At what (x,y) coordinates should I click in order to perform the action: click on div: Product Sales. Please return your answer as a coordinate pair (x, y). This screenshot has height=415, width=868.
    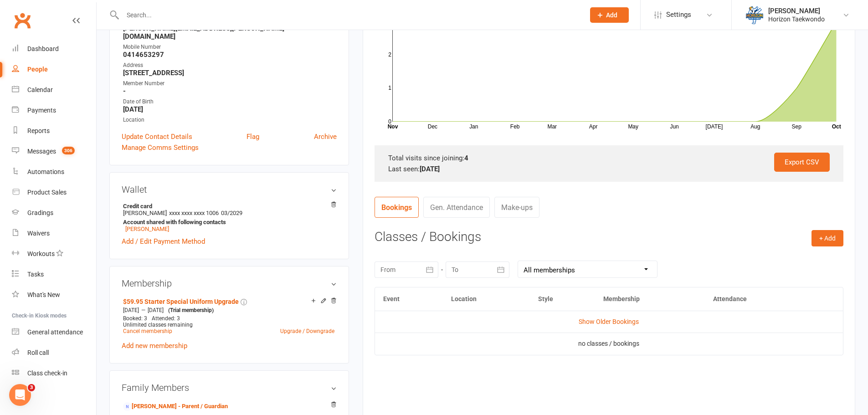
    Looking at the image, I should click on (47, 192).